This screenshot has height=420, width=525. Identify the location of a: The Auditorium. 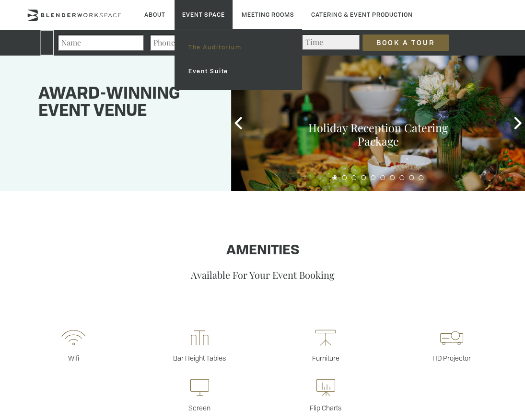
(238, 48).